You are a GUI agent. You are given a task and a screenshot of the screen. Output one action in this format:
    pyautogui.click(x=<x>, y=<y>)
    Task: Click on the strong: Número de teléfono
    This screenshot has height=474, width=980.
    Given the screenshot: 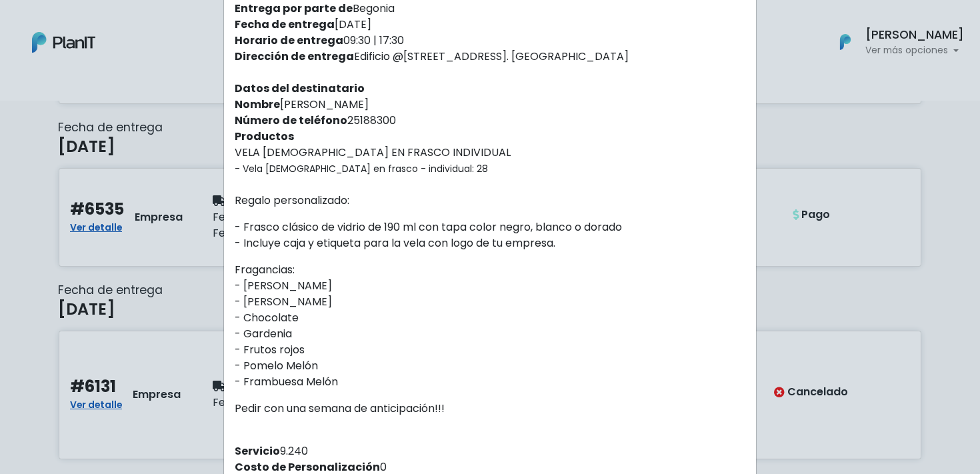 What is the action you would take?
    pyautogui.click(x=291, y=120)
    